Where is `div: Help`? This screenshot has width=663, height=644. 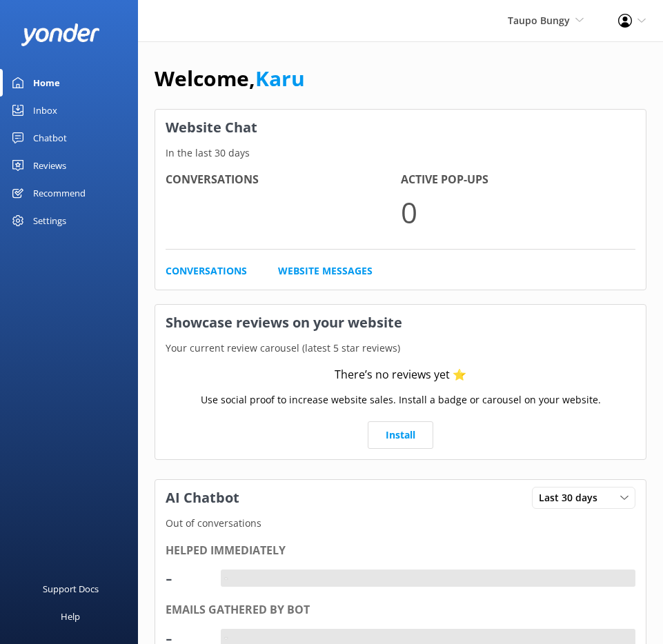 div: Help is located at coordinates (71, 616).